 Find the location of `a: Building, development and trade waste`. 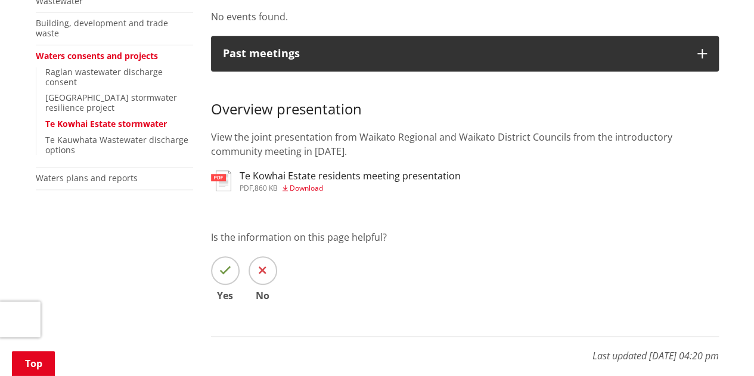

a: Building, development and trade waste is located at coordinates (102, 28).